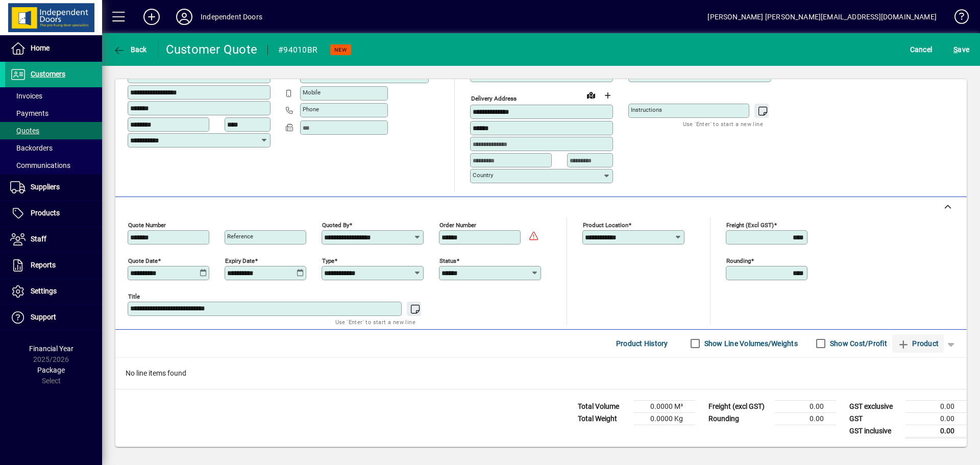  What do you see at coordinates (26, 96) in the screenshot?
I see `span: Invoices` at bounding box center [26, 96].